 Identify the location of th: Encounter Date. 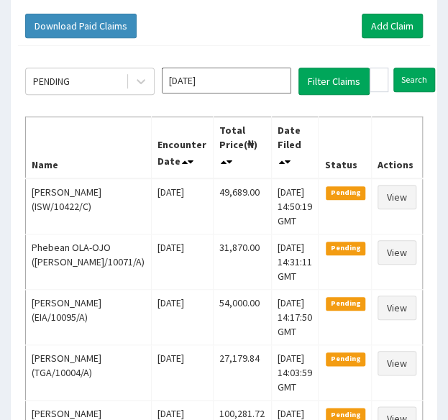
(183, 148).